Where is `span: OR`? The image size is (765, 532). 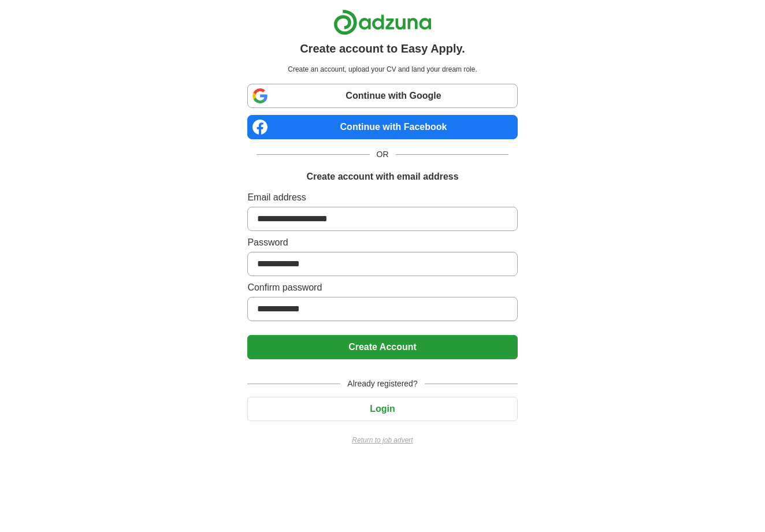
span: OR is located at coordinates (382, 154).